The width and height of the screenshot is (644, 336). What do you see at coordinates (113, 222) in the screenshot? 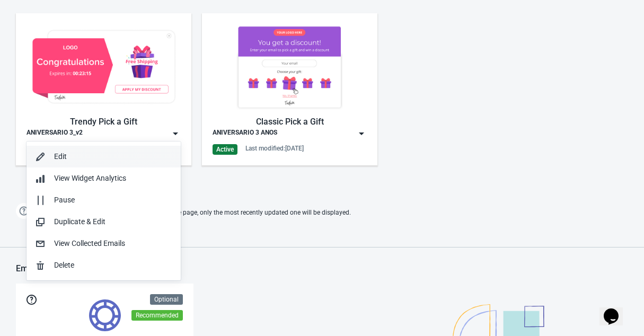
I see `div: Duplicate & Edit` at bounding box center [113, 222].